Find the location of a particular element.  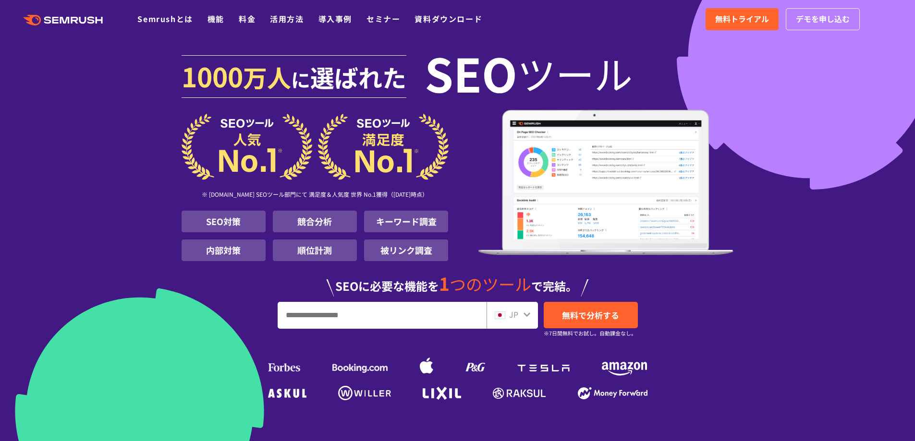

span: SEO is located at coordinates (471, 73).